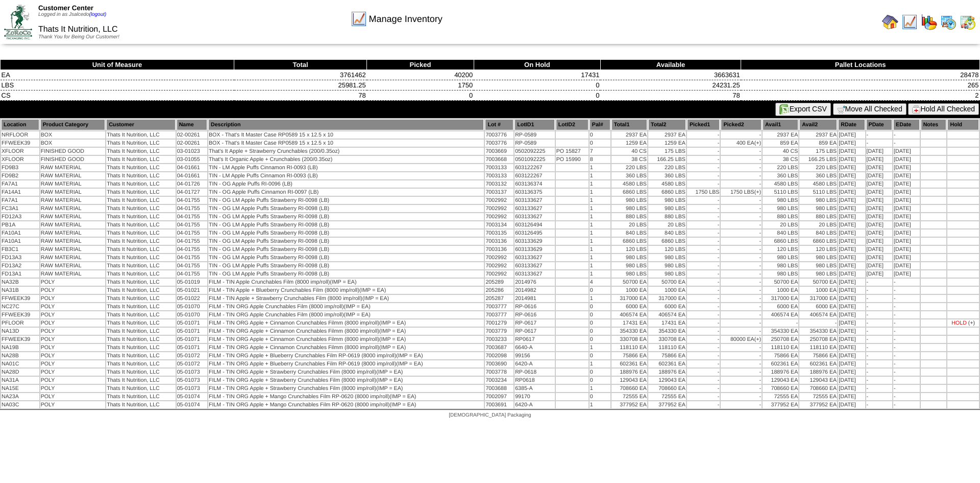 The image size is (980, 483). I want to click on span: Customer Center, so click(65, 7).